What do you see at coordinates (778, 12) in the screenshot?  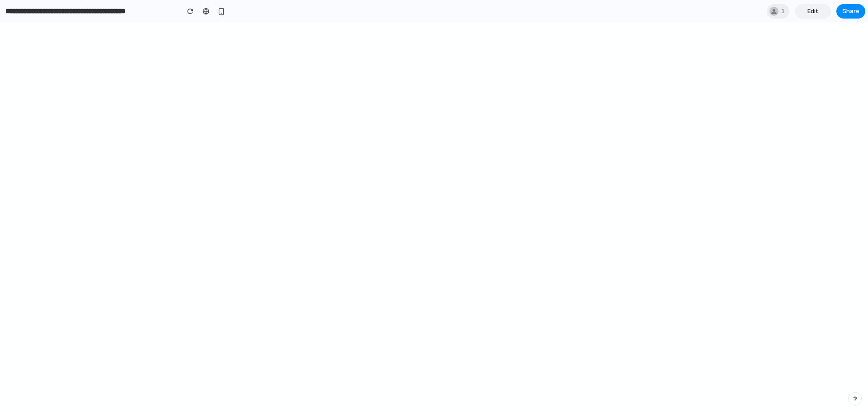 I see `div: 1` at bounding box center [778, 12].